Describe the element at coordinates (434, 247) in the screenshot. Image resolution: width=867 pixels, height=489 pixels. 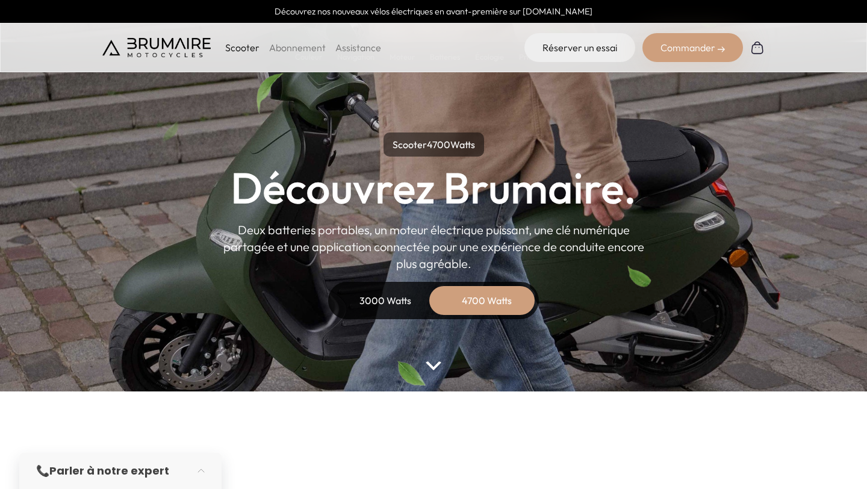
I see `p: Deux batteries portables, un moteur électrique puissant, une clé numérique partagée et une applic...` at that location.